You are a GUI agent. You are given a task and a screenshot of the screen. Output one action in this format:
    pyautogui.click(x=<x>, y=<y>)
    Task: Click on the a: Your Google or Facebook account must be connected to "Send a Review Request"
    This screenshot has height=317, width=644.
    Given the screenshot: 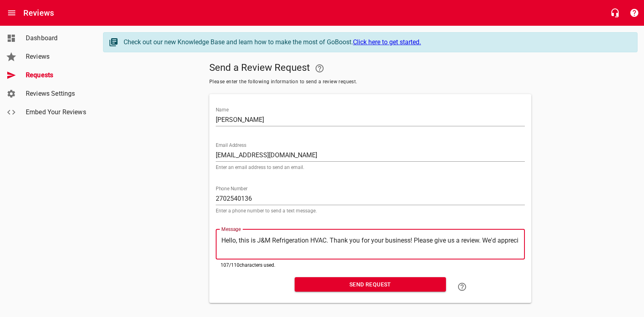 What is the action you would take?
    pyautogui.click(x=319, y=68)
    